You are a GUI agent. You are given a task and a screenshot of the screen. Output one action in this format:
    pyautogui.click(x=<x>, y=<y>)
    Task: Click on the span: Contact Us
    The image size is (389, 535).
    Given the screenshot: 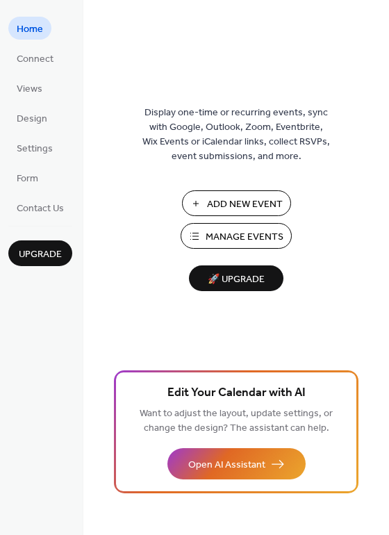 What is the action you would take?
    pyautogui.click(x=40, y=208)
    